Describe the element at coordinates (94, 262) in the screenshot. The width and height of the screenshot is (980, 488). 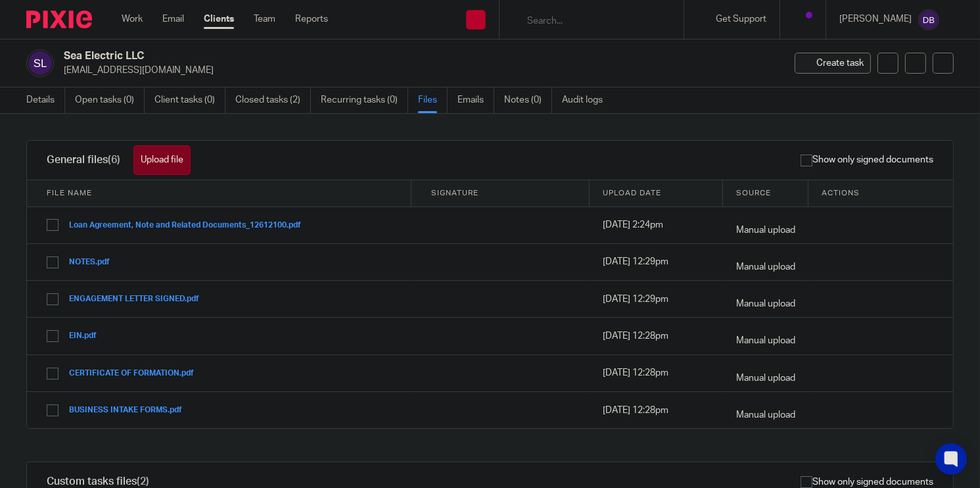
I see `button: NOTES.pdf` at that location.